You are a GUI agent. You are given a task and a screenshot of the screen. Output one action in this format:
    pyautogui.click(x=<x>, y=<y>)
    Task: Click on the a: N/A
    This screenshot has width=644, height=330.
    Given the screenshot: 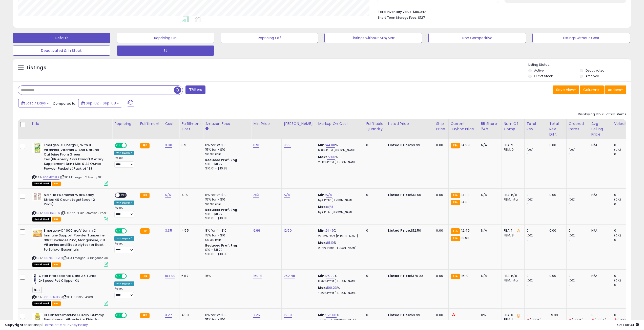 What is the action you would take?
    pyautogui.click(x=256, y=195)
    